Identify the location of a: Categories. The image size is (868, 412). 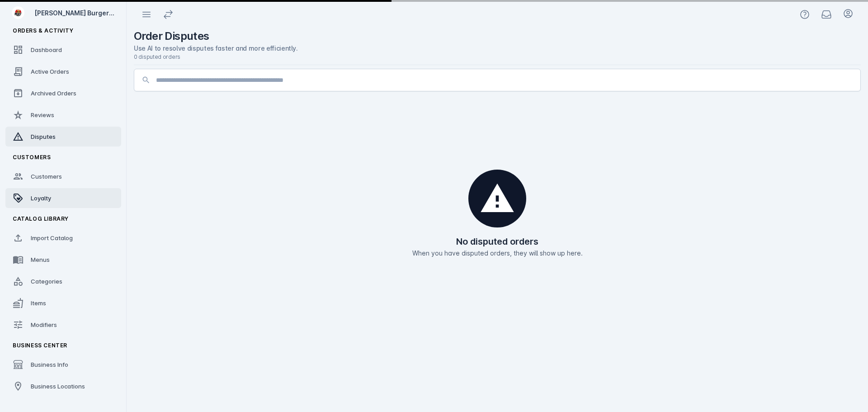
(64, 281).